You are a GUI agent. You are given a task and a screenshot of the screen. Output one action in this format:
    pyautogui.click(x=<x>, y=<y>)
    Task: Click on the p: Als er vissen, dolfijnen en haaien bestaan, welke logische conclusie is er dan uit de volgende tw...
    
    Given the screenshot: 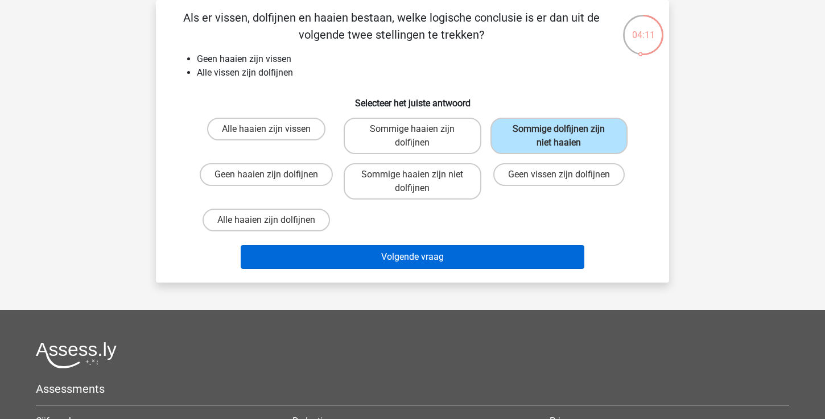 What is the action you would take?
    pyautogui.click(x=391, y=26)
    